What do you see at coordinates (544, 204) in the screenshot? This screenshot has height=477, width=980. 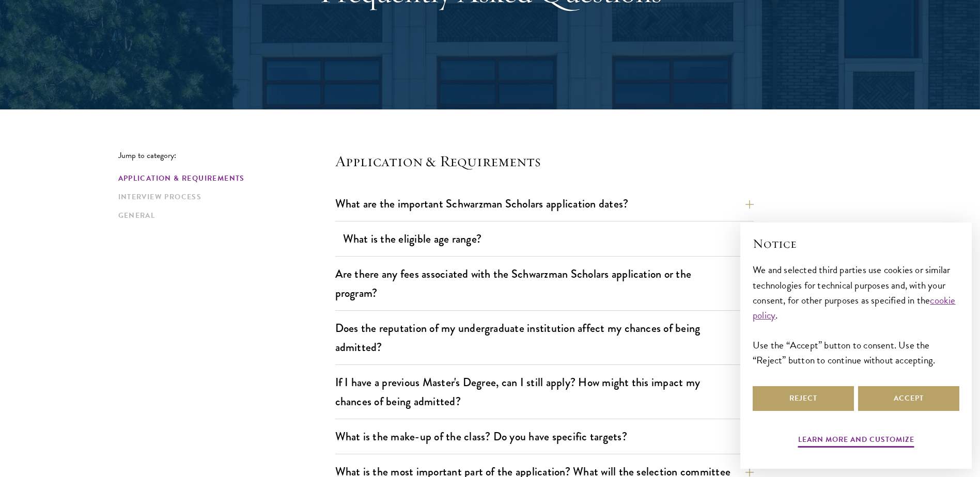 I see `button: What are the important Schwarzman Scholars application dates?` at bounding box center [544, 204].